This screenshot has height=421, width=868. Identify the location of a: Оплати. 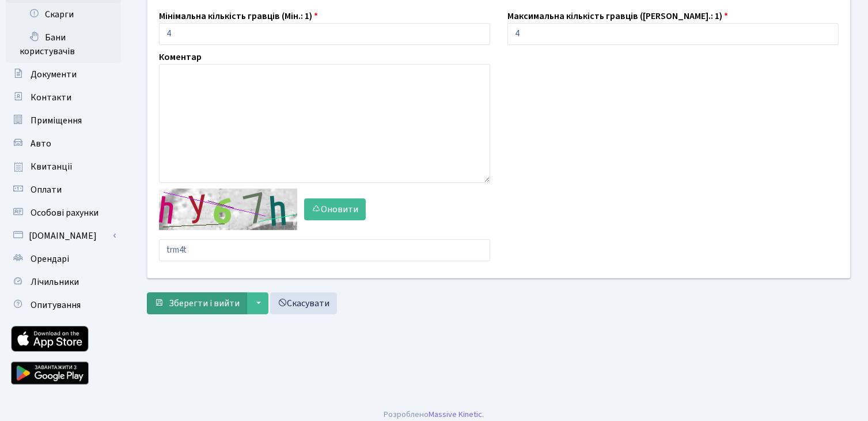
(64, 190).